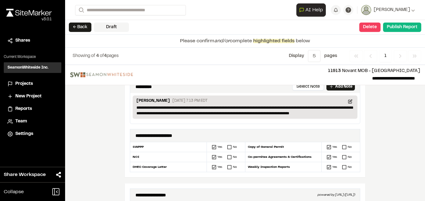 The width and height of the screenshot is (425, 201). I want to click on div: Draft, so click(111, 27).